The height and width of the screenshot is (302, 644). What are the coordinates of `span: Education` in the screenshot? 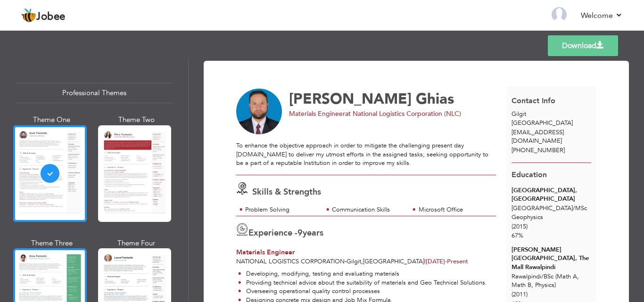 It's located at (529, 175).